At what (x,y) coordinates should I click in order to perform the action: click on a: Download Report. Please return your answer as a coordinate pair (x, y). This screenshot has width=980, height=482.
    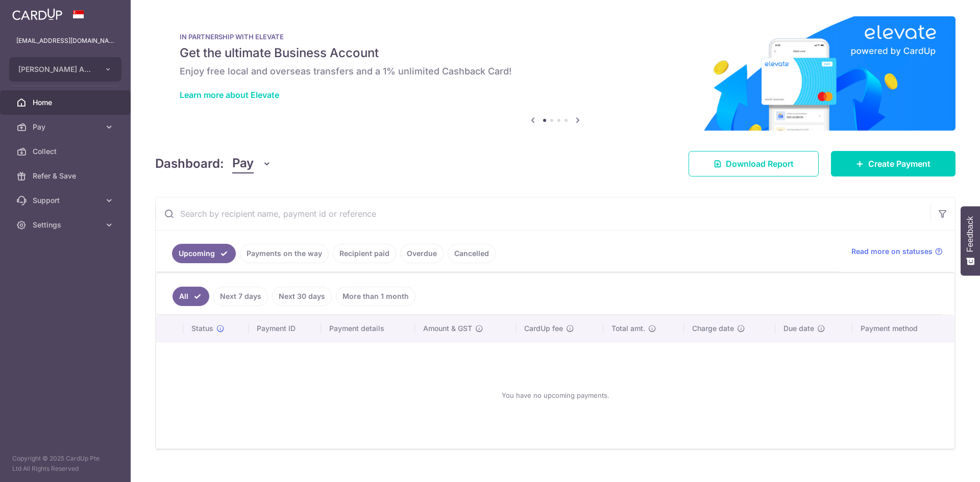
    Looking at the image, I should click on (754, 164).